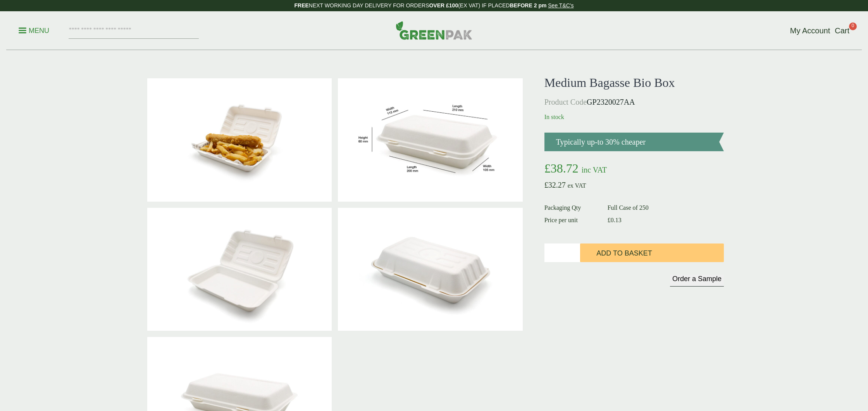 The height and width of the screenshot is (411, 868). Describe the element at coordinates (853, 26) in the screenshot. I see `span: 0` at that location.